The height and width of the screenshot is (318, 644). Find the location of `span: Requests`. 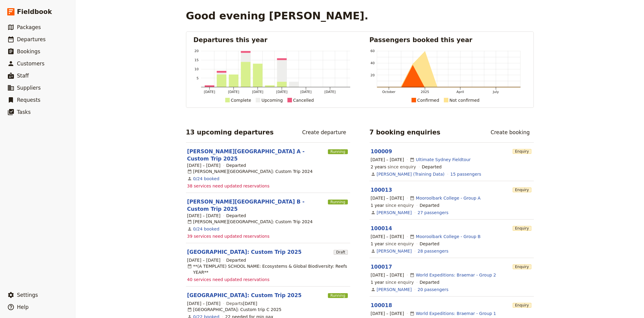

span: Requests is located at coordinates (29, 100).